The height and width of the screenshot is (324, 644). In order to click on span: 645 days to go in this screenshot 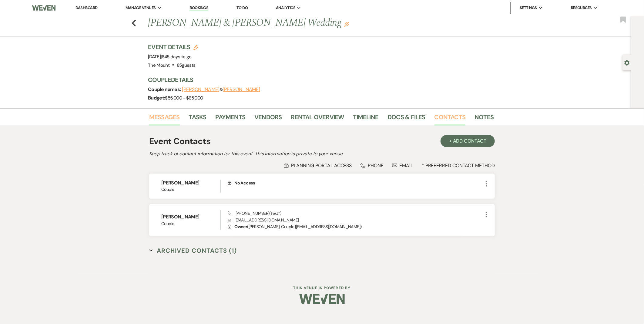, I will do `click(177, 57)`.